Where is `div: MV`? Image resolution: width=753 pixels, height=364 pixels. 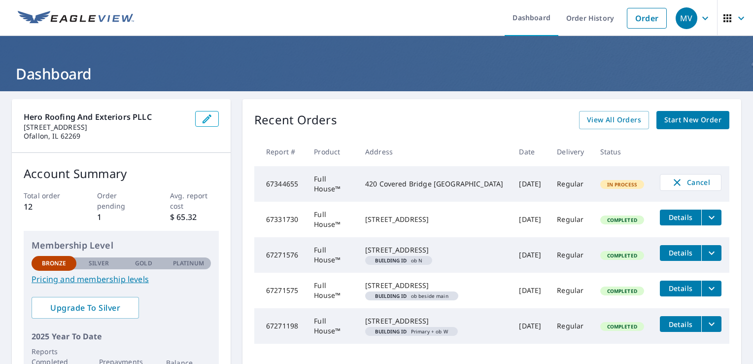 div: MV is located at coordinates (687, 18).